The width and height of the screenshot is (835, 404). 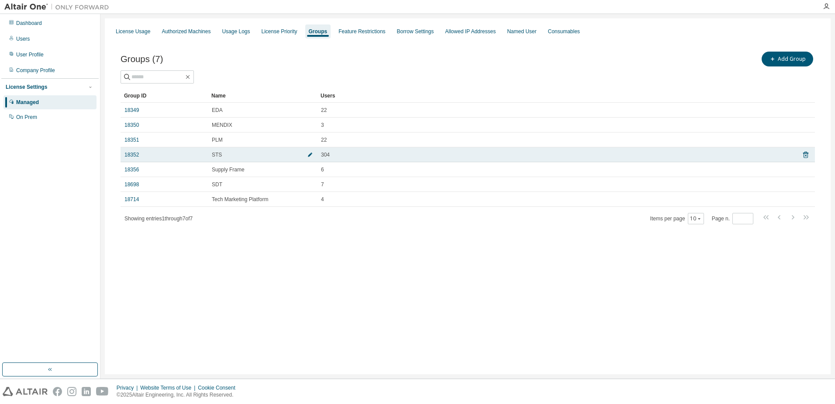 I want to click on p: © 2025 Altair Engineering, Inc. All Rights Reserved., so click(x=179, y=394).